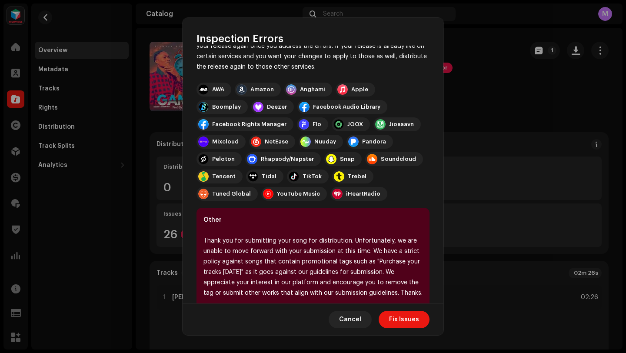 This screenshot has height=353, width=626. Describe the element at coordinates (313, 267) in the screenshot. I see `div: Thank you for submitting your song for distribution. Unfortunately, we are unable to move forward...` at that location.